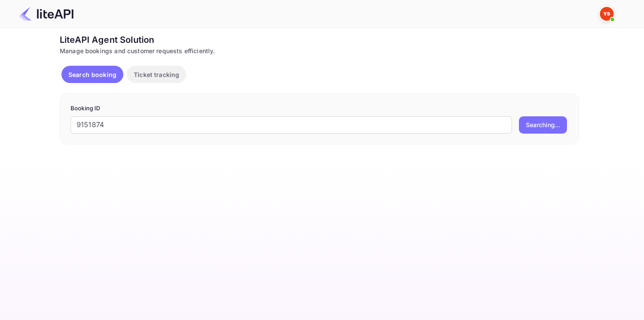  I want to click on img: LiteAPI Logo, so click(47, 14).